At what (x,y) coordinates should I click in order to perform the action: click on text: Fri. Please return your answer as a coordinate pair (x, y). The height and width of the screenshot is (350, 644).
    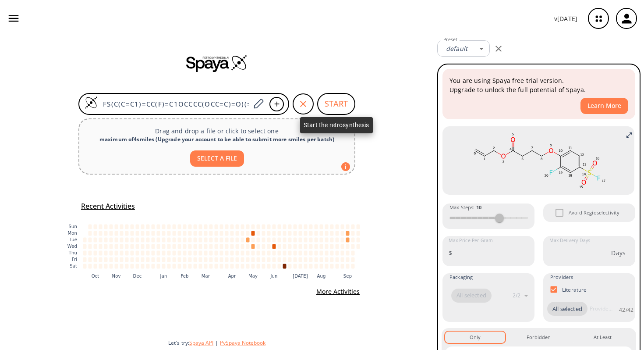
    Looking at the image, I should click on (74, 259).